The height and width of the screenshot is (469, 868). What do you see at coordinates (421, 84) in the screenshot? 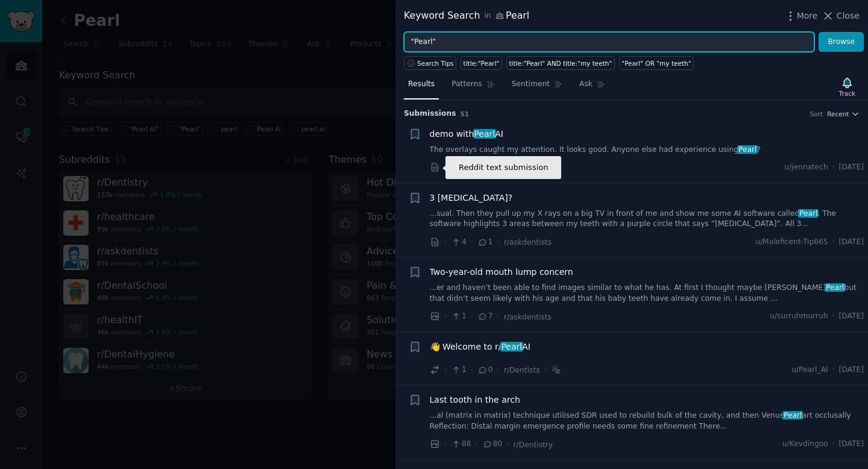
I see `span: Results` at bounding box center [421, 84].